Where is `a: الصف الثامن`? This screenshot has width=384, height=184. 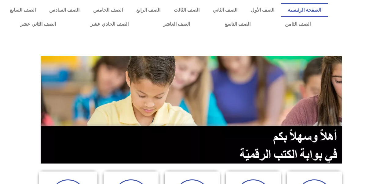 a: الصف الثامن is located at coordinates (298, 24).